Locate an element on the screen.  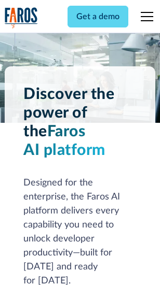
a: home is located at coordinates (21, 18).